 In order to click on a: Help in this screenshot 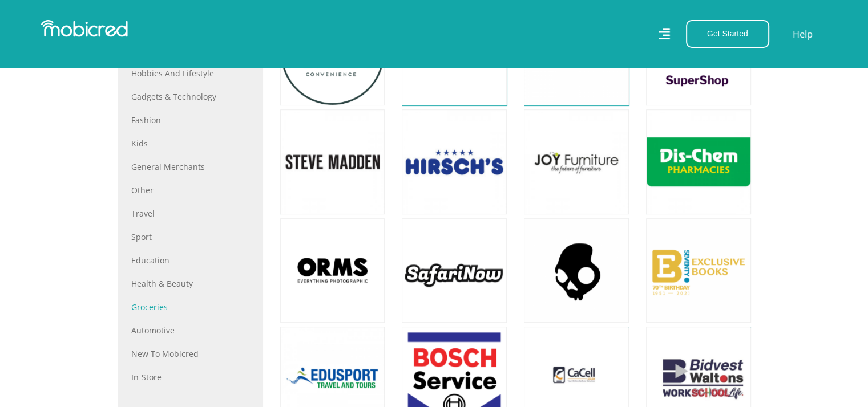, I will do `click(802, 34)`.